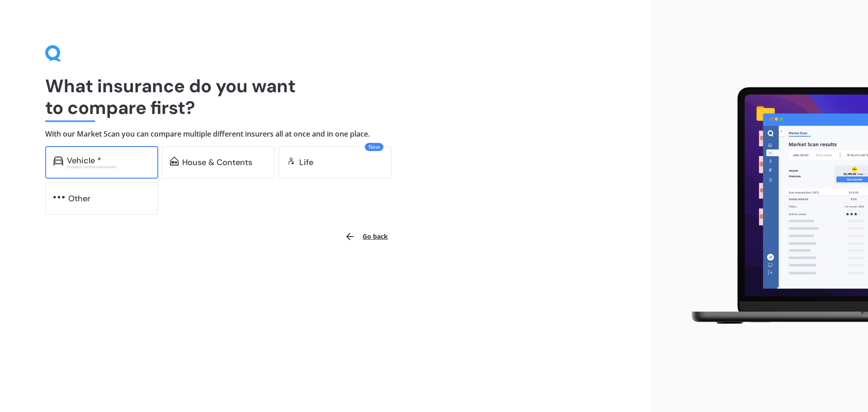 The height and width of the screenshot is (412, 868). Describe the element at coordinates (217, 162) in the screenshot. I see `div: House & Contents` at that location.